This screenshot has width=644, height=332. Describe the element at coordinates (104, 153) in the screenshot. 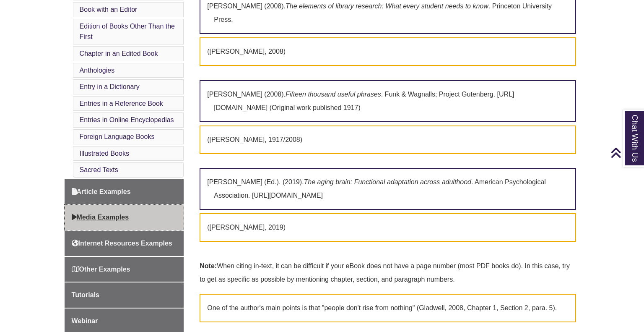

I see `a: Illustrated Books` at that location.